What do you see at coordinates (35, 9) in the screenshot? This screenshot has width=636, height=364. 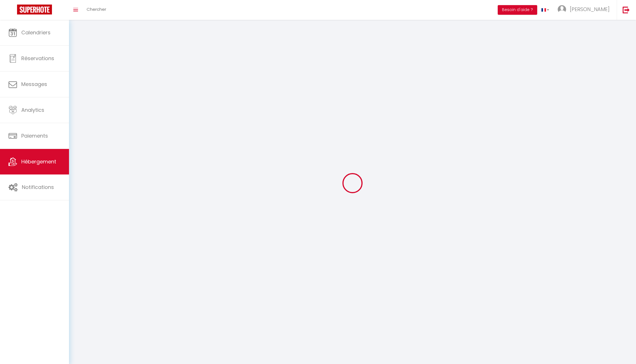 I see `img: Super Booking` at bounding box center [35, 9].